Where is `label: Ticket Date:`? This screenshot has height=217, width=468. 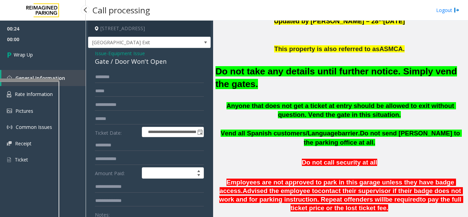
label: Ticket Date: is located at coordinates (116, 132).